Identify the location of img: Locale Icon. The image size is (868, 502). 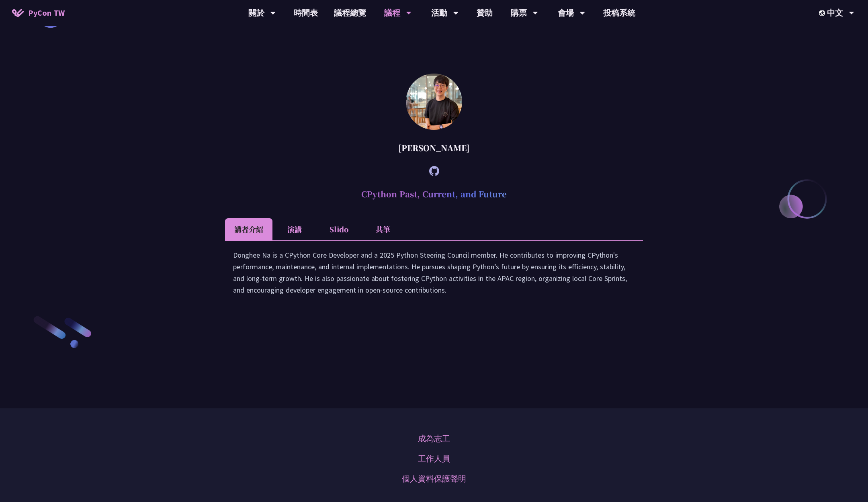
(823, 13).